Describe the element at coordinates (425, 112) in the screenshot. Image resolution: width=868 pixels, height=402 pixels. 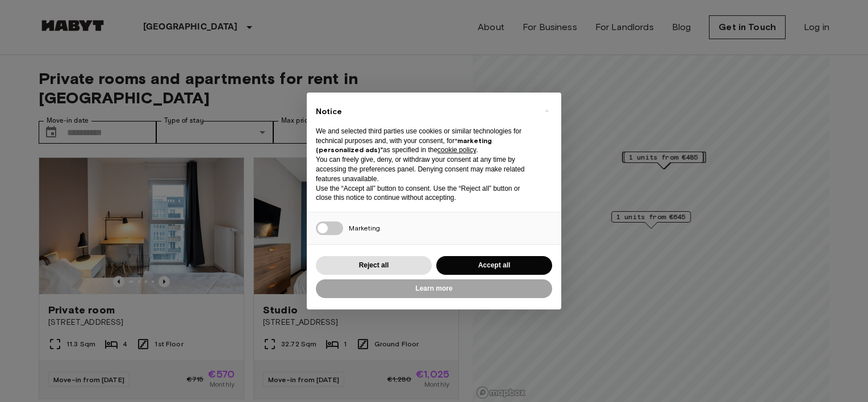
I see `h2: Notice` at that location.